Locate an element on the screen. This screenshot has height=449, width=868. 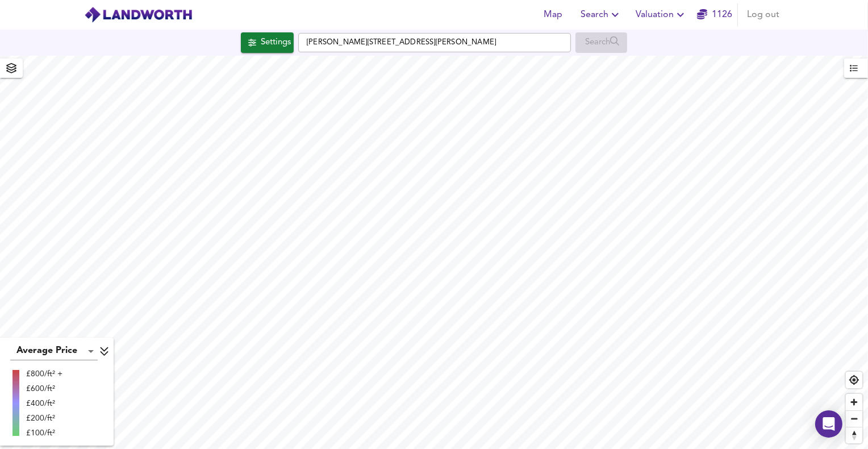
span: Log out is located at coordinates (763, 15).